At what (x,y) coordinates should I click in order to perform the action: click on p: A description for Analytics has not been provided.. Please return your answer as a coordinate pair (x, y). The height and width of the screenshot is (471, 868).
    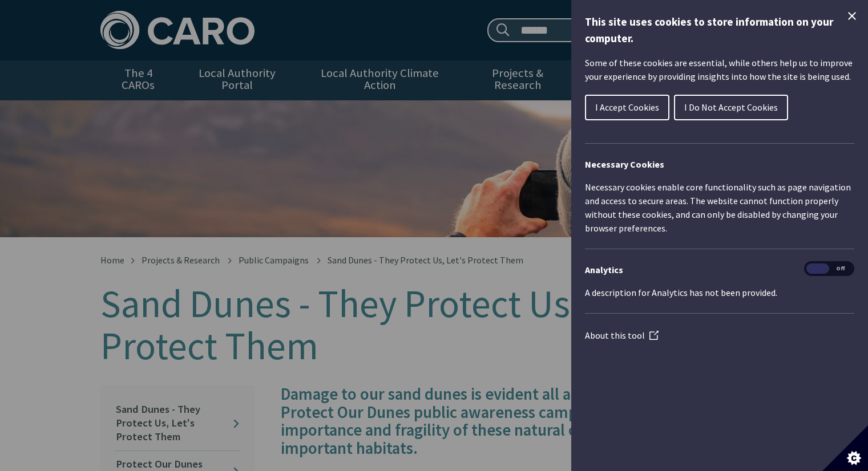
    Looking at the image, I should click on (719, 292).